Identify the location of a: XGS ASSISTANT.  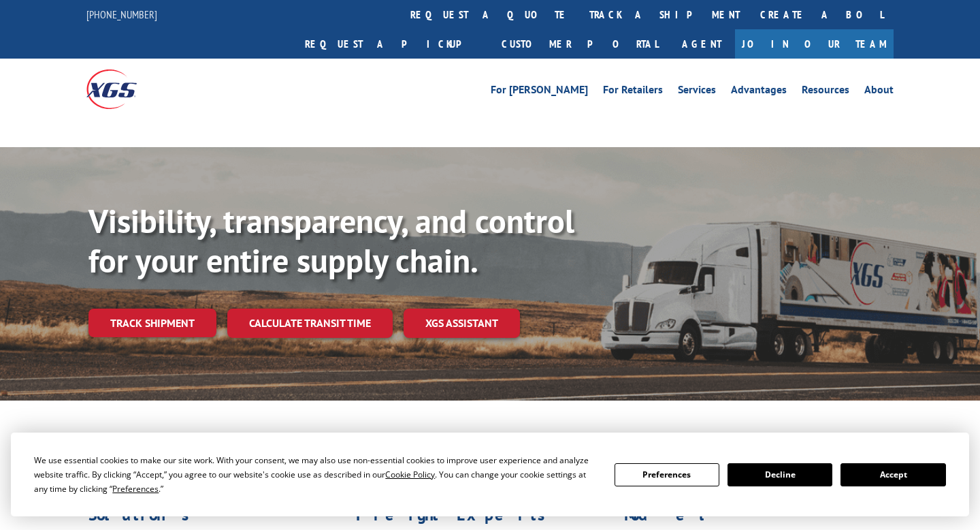
(461, 323).